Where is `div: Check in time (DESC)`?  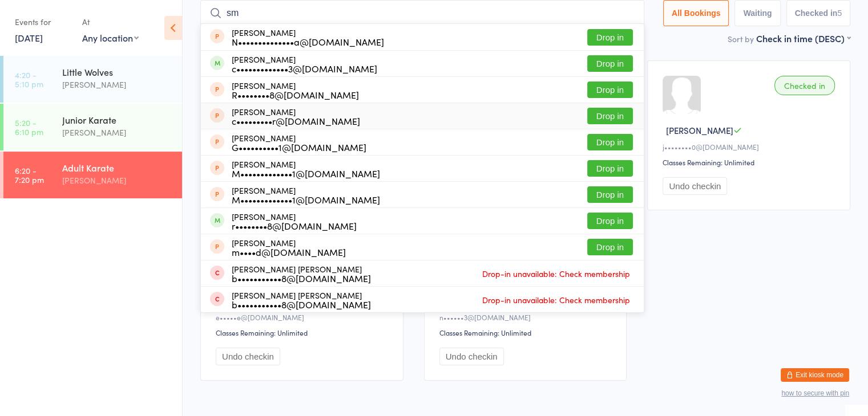
div: Check in time (DESC) is located at coordinates (803, 38).